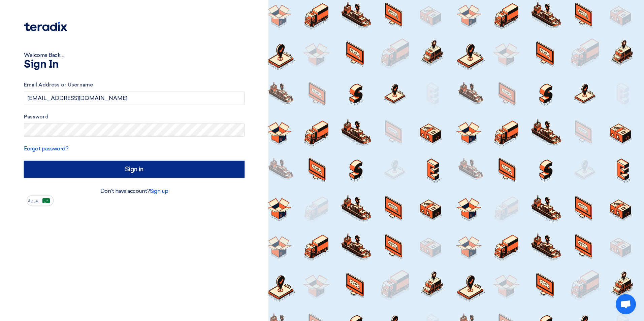  I want to click on span: العربية, so click(34, 201).